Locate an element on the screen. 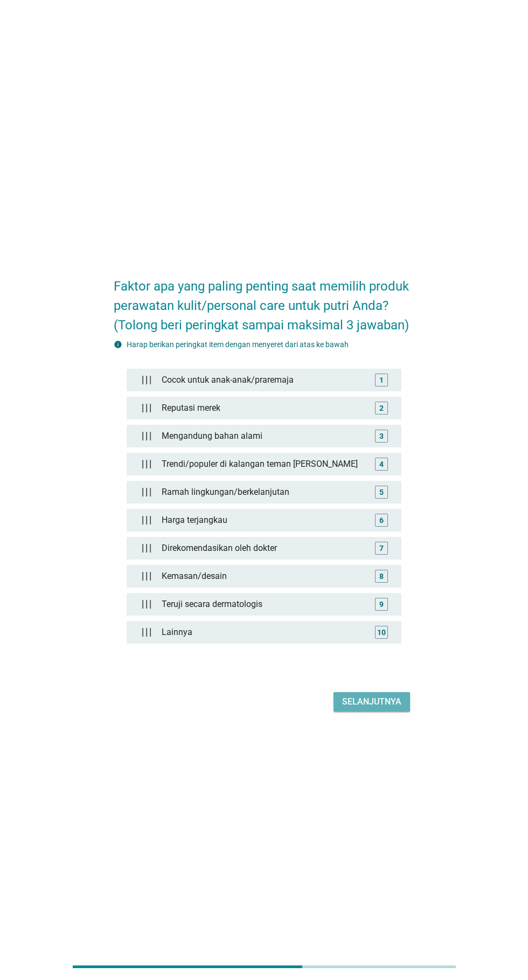  label: Harap berikan peringkat item dengan menyeret dari atas ke bawah is located at coordinates (237, 344).